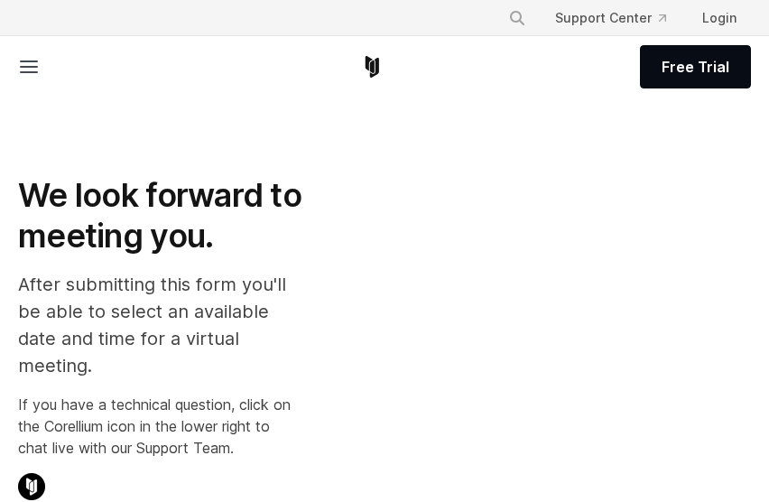 The height and width of the screenshot is (502, 769). I want to click on h1: We look forward to meeting you., so click(160, 216).